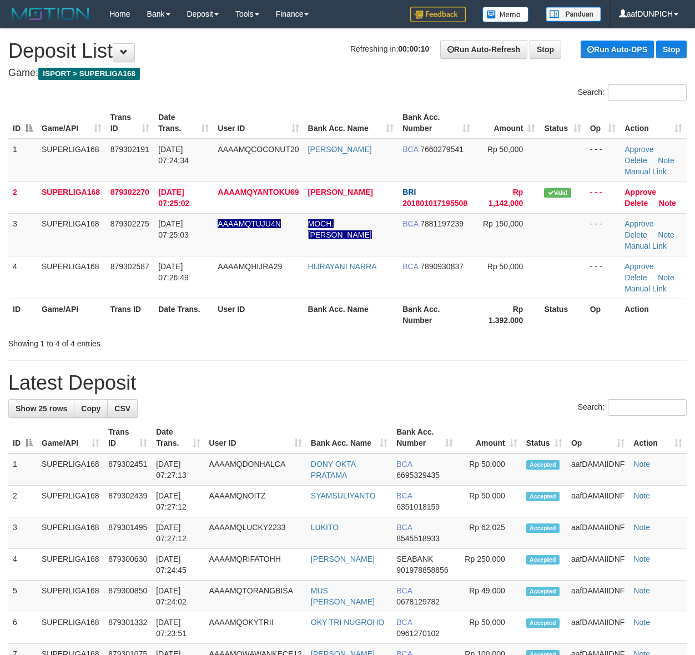 The height and width of the screenshot is (655, 695). I want to click on h1: Latest Deposit, so click(347, 383).